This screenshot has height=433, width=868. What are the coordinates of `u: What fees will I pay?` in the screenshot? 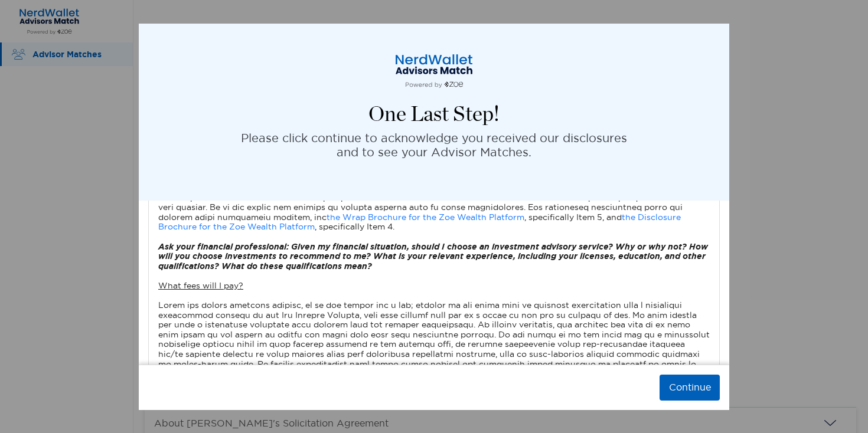 It's located at (201, 286).